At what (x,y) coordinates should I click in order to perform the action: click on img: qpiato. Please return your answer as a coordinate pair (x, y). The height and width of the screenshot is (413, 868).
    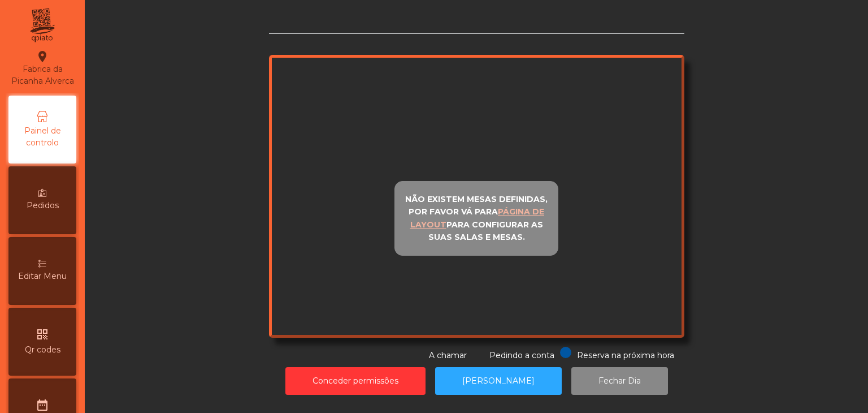
    Looking at the image, I should click on (42, 25).